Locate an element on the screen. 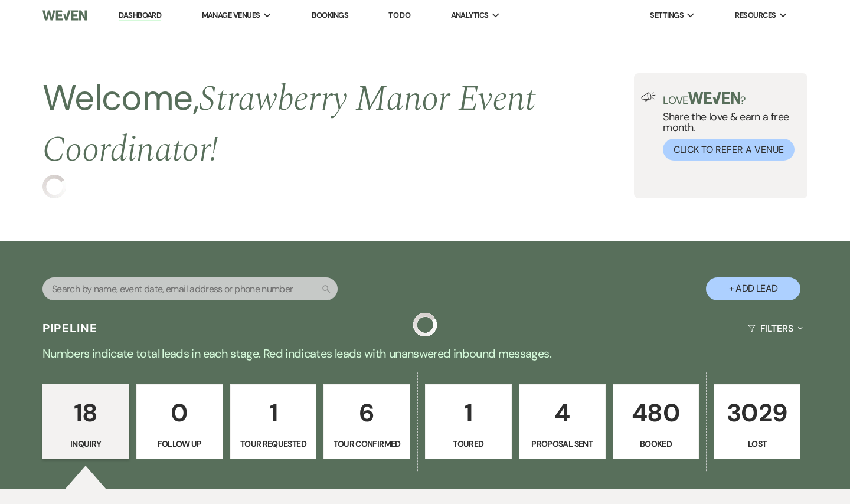  img: weven-logo-green.svg is located at coordinates (714, 98).